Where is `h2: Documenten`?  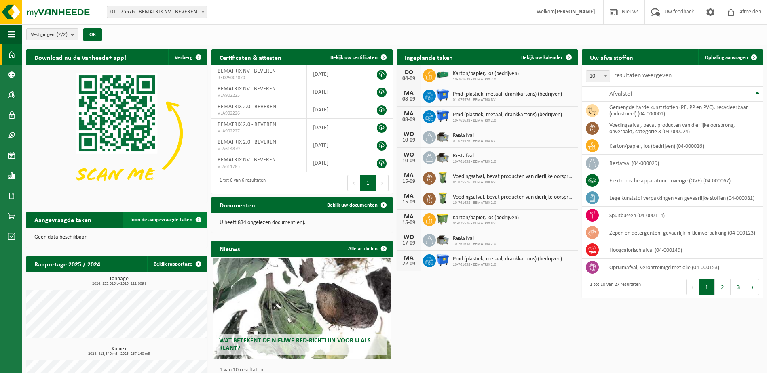 h2: Documenten is located at coordinates (237, 205).